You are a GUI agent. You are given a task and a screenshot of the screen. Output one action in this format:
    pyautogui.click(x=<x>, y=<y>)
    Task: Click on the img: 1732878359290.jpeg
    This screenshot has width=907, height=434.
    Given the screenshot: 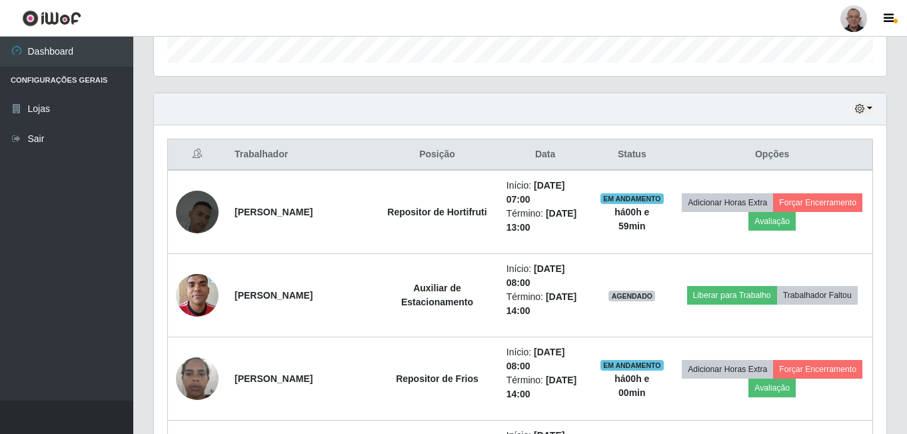 What is the action you would take?
    pyautogui.click(x=197, y=378)
    